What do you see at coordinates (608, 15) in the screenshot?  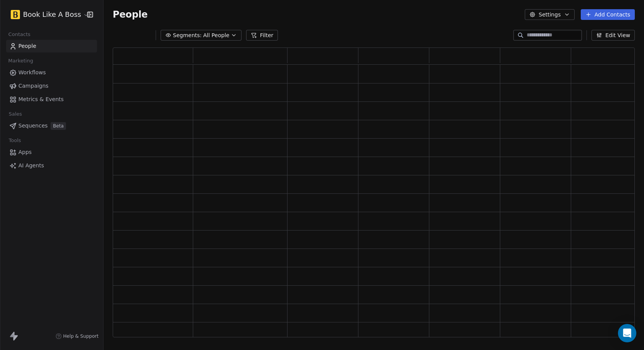 I see `button: Add Contacts` at bounding box center [608, 15].